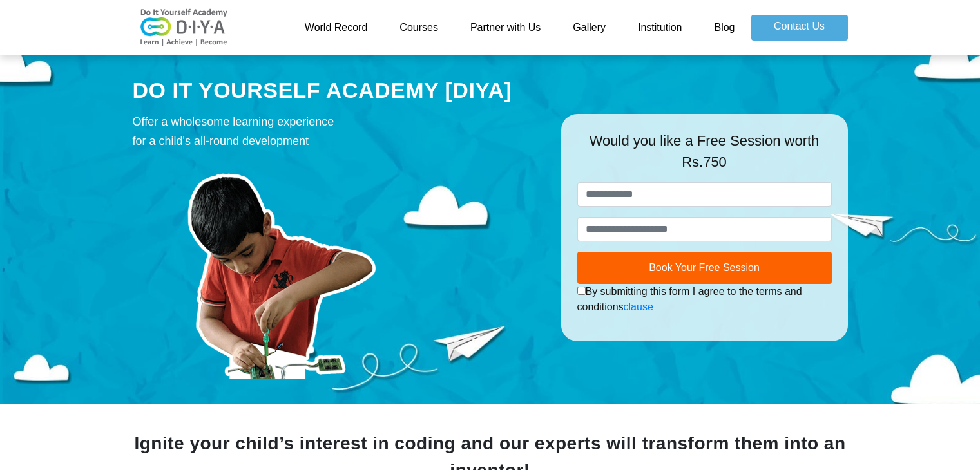 The height and width of the screenshot is (470, 980). What do you see at coordinates (800, 28) in the screenshot?
I see `a: Contact Us` at bounding box center [800, 28].